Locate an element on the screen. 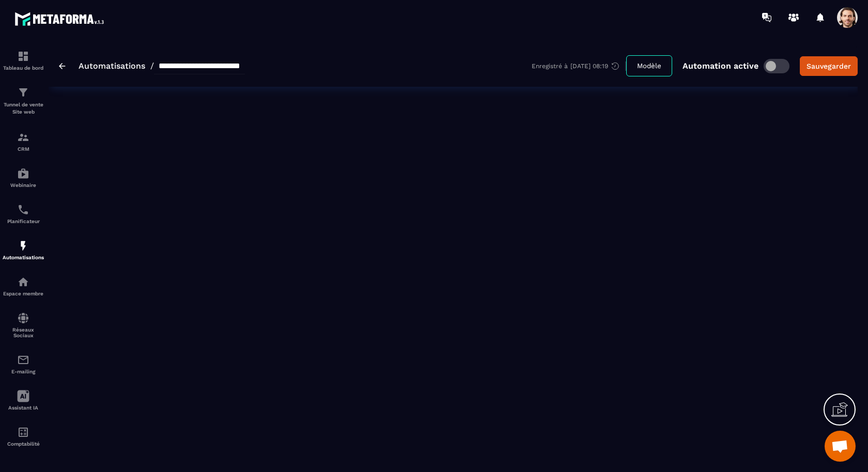 The width and height of the screenshot is (868, 472). a: automationsautomationsEspace membre is located at coordinates (23, 286).